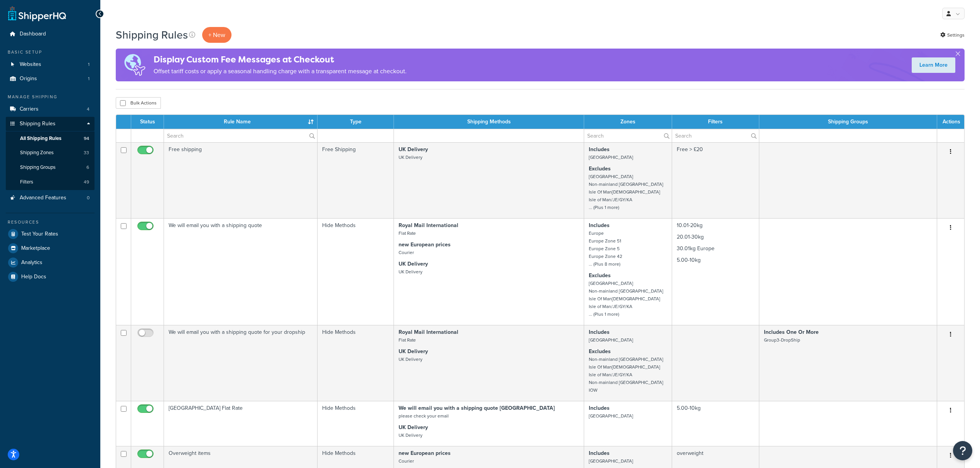 This screenshot has height=468, width=980. What do you see at coordinates (489, 122) in the screenshot?
I see `th: Shipping Methods` at bounding box center [489, 122].